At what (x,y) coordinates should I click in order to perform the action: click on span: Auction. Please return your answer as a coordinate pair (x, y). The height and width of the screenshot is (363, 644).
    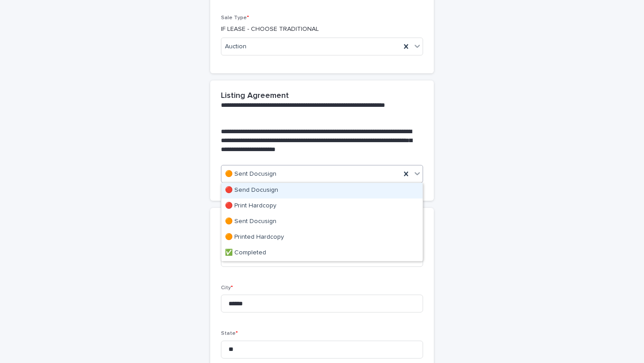
    Looking at the image, I should click on (235, 47).